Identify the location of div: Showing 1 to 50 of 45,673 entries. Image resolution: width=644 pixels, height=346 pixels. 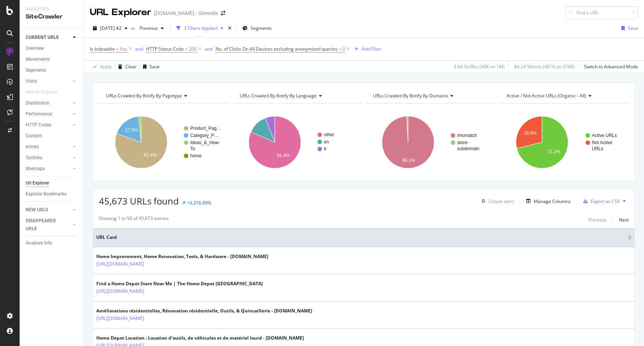
(134, 220).